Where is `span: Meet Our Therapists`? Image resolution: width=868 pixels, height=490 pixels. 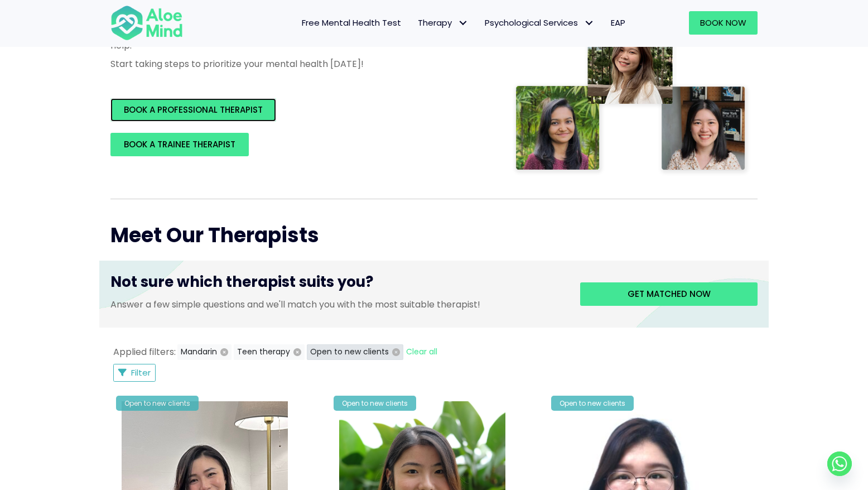 span: Meet Our Therapists is located at coordinates (214, 235).